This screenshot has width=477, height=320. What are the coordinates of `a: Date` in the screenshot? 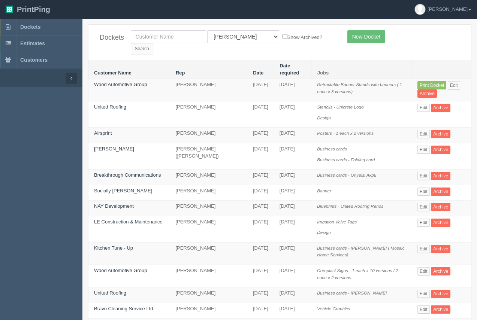 It's located at (258, 73).